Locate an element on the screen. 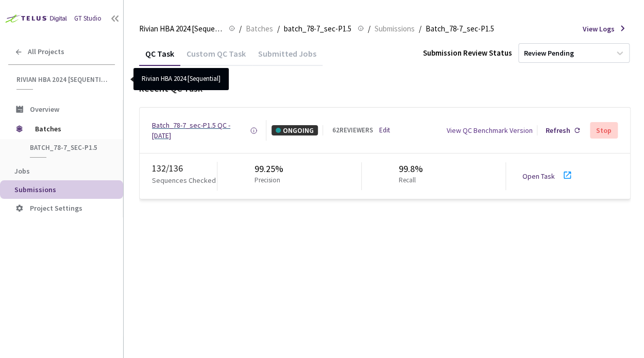 The width and height of the screenshot is (644, 358). span: Jobs is located at coordinates (22, 171).